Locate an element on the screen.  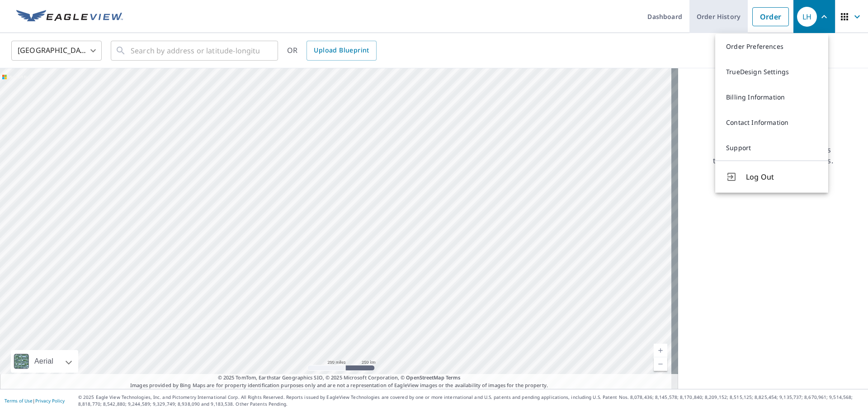
a: Terms is located at coordinates (453, 377).